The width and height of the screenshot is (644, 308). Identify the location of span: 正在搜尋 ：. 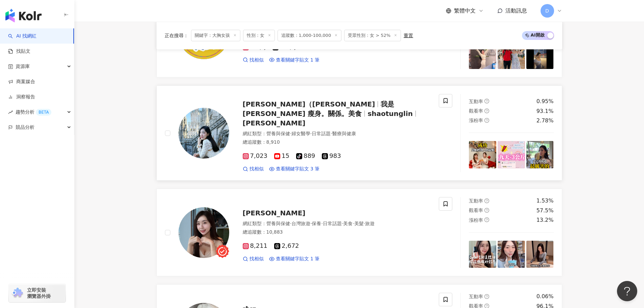
(177, 36).